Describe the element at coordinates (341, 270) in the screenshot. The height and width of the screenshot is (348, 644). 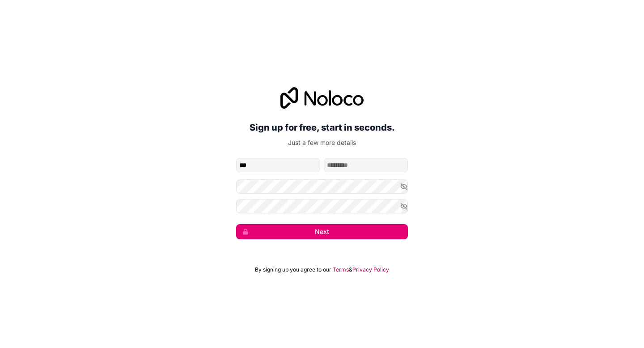
I see `a: Terms` at that location.